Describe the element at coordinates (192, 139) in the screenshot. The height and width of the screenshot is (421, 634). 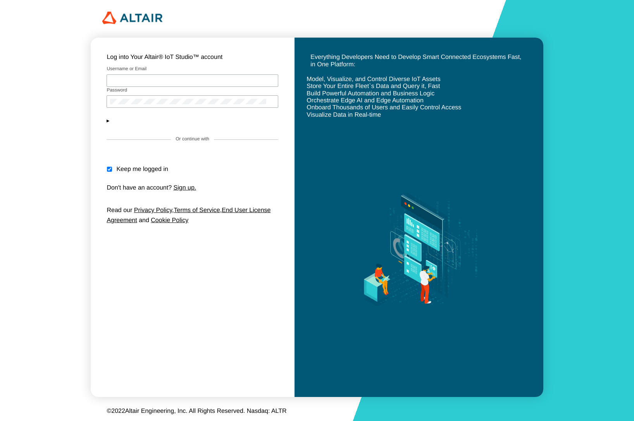
I see `label: Or continue with` at that location.